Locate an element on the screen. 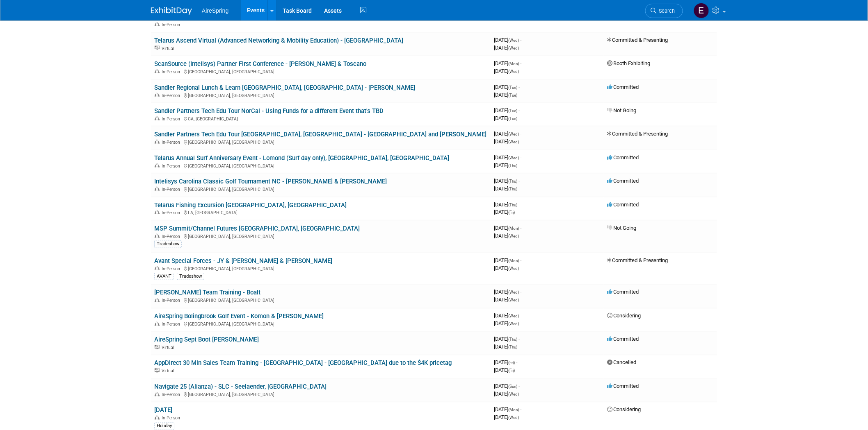  img: ExhibitDay is located at coordinates (171, 11).